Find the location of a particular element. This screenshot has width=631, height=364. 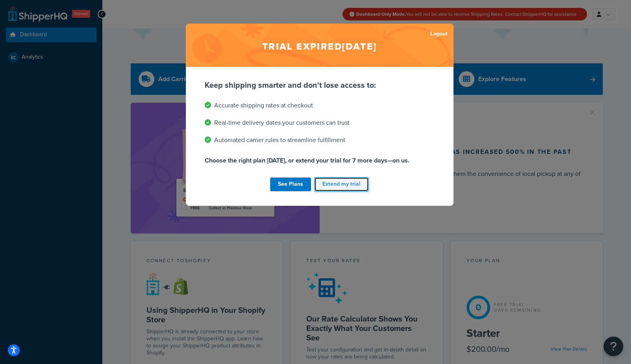

a: See Plans is located at coordinates (290, 184).